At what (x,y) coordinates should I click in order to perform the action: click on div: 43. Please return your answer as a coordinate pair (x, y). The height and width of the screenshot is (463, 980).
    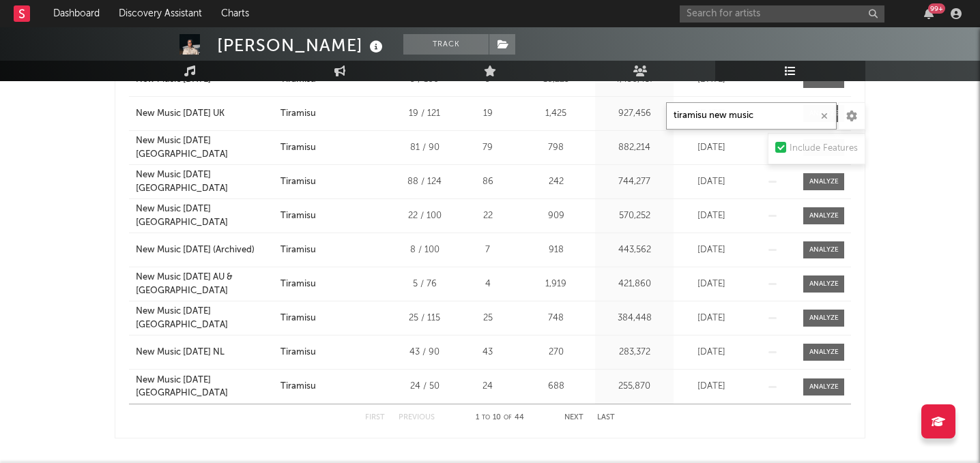
    Looking at the image, I should click on (487, 353).